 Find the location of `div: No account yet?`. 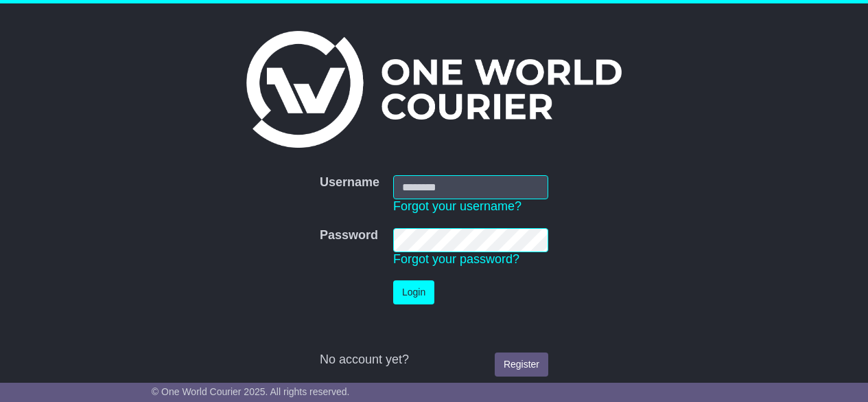

div: No account yet? is located at coordinates (434, 360).